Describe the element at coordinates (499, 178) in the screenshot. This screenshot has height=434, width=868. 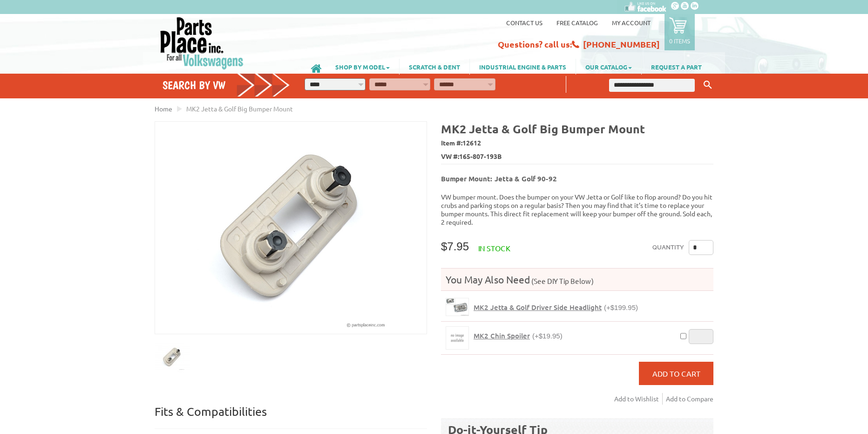
I see `b: Bumper Mount: Jetta & Golf 90-92` at that location.